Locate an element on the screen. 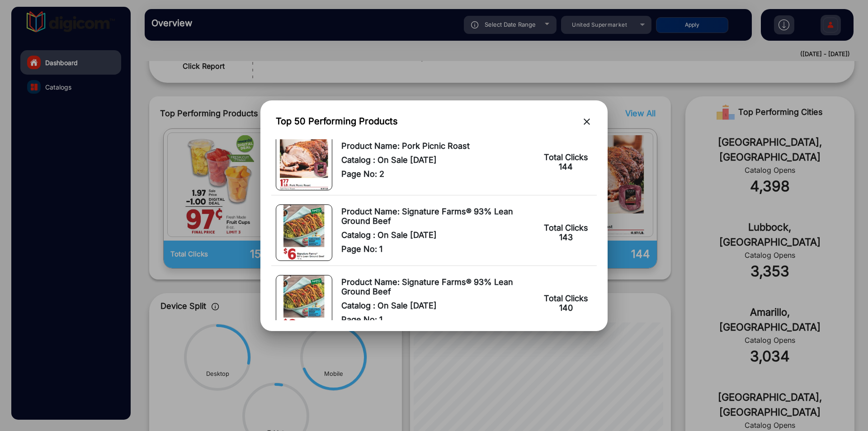 This screenshot has width=868, height=431. mat-icon: close is located at coordinates (587, 121).